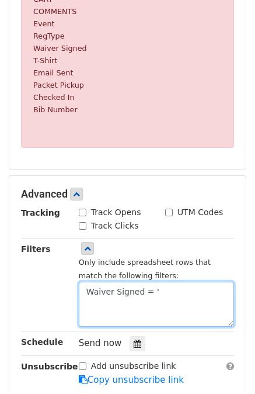 The image size is (255, 394). Describe the element at coordinates (44, 23) in the screenshot. I see `small: Event` at that location.